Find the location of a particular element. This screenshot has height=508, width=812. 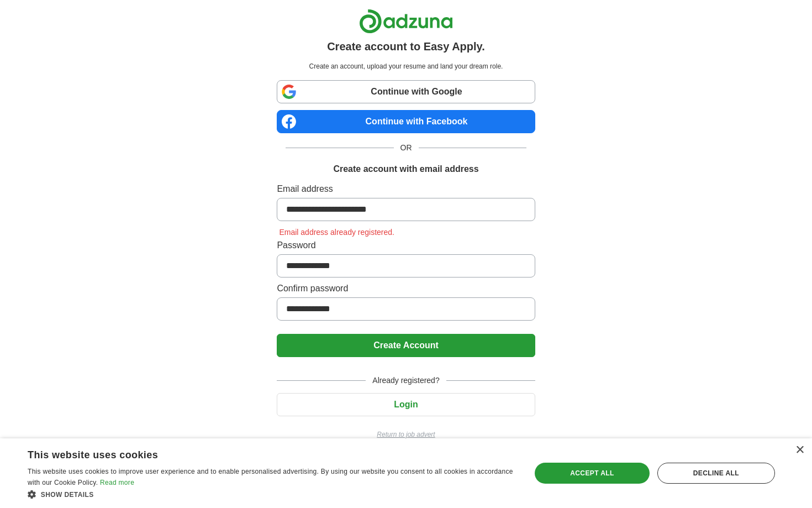

label: Password is located at coordinates (405, 245).